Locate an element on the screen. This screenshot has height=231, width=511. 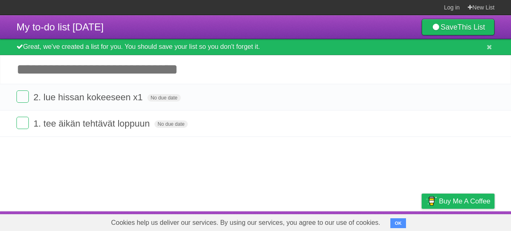
span: Buy me a coffee is located at coordinates (464, 201).